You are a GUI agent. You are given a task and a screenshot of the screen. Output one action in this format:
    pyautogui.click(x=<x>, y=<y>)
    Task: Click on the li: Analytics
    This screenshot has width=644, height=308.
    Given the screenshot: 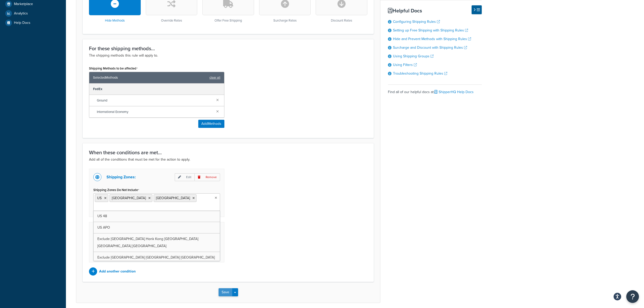 What is the action you would take?
    pyautogui.click(x=33, y=13)
    